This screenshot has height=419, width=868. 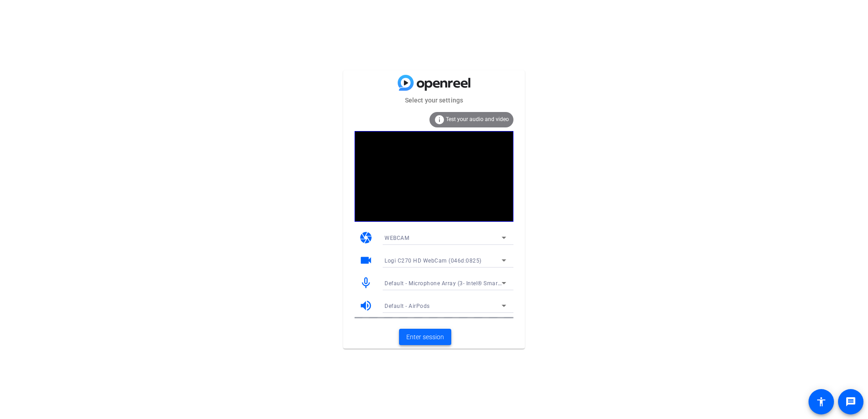 I want to click on span: Default - AirPods, so click(x=407, y=306).